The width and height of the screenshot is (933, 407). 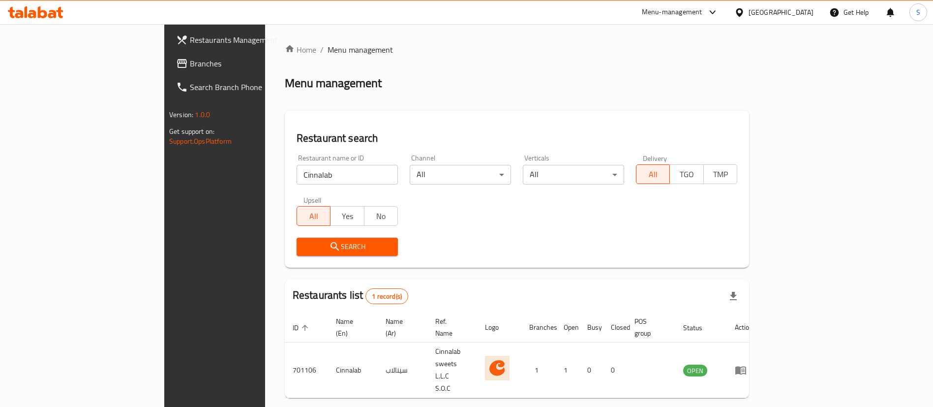 I want to click on div: Total records count, so click(x=386, y=296).